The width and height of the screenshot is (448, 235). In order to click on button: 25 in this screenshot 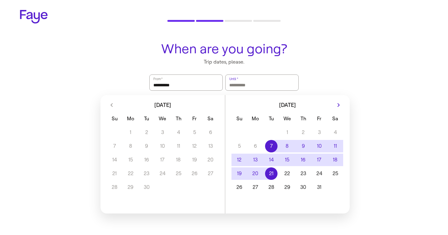, I will do `click(335, 173)`.